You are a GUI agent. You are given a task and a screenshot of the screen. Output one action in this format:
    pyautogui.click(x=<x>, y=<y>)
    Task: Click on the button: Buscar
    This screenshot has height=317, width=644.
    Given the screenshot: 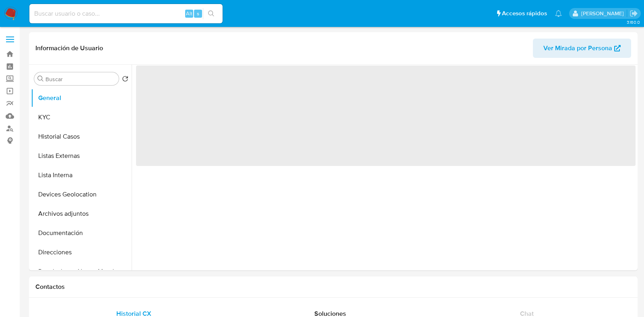 What is the action you would take?
    pyautogui.click(x=41, y=79)
    